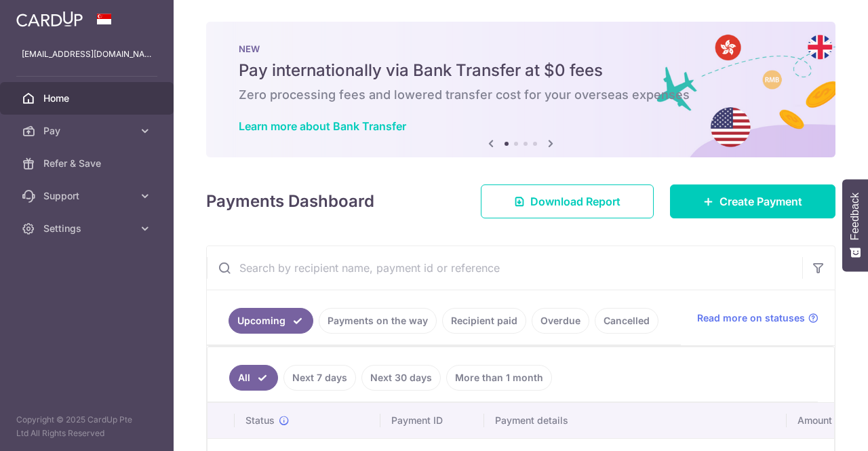  I want to click on th: Payment ID, so click(432, 420).